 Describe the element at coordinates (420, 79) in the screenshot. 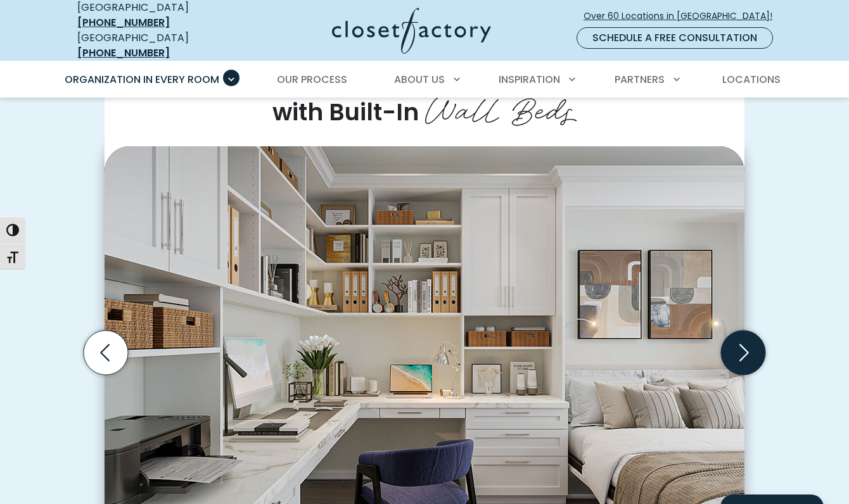

I see `span: About Us` at that location.